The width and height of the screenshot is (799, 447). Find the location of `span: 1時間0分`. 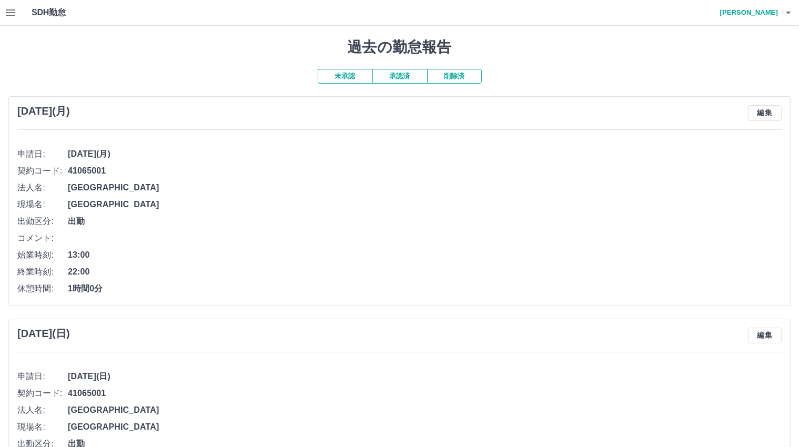

span: 1時間0分 is located at coordinates (425, 289).